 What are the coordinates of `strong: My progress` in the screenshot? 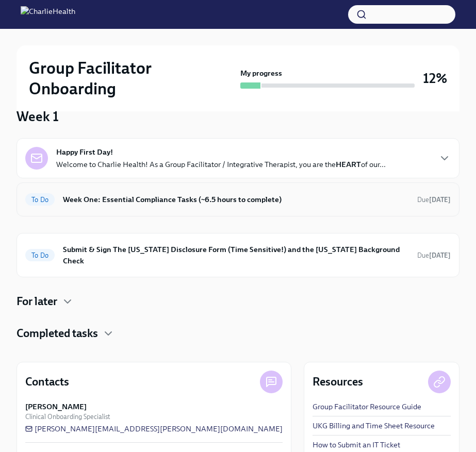 It's located at (261, 73).